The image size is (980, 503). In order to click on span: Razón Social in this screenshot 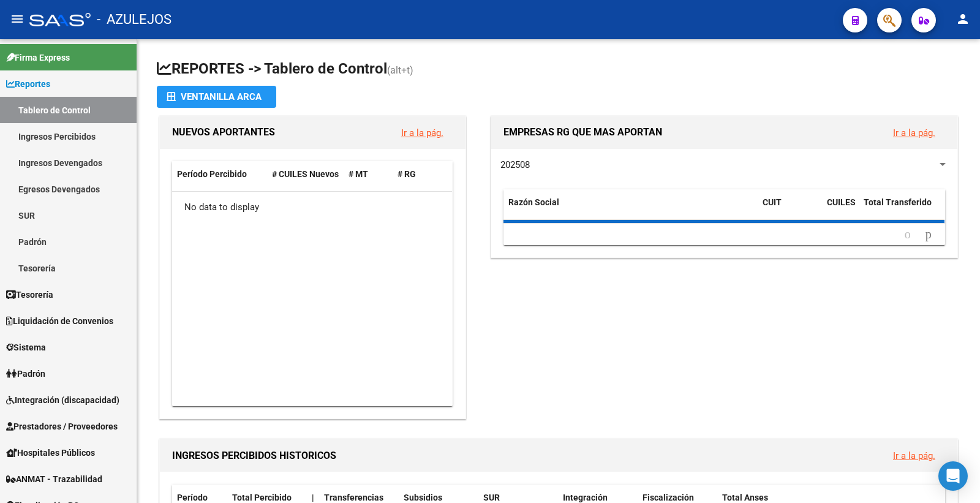, I will do `click(534, 202)`.